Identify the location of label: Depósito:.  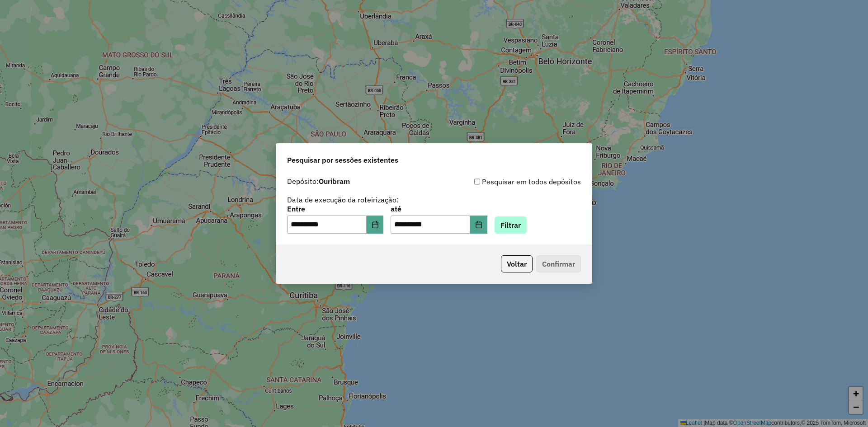
(318, 181).